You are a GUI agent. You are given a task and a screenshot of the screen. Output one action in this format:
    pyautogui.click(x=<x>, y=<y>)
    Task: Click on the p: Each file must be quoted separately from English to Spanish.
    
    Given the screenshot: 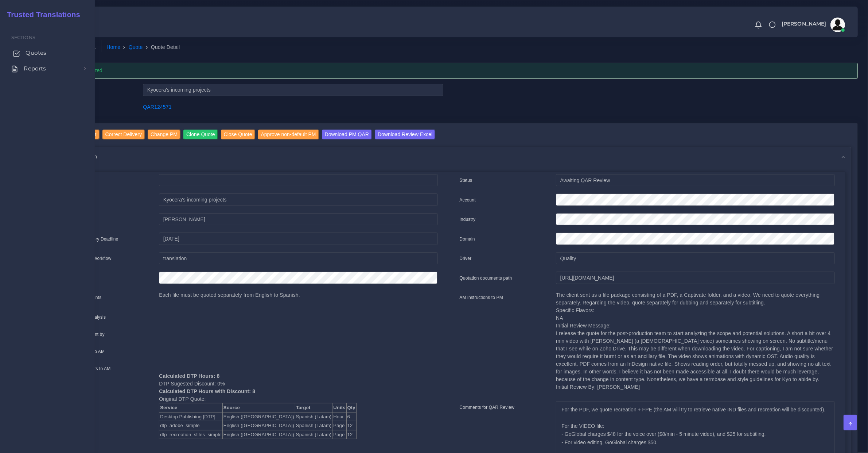 What is the action you would take?
    pyautogui.click(x=299, y=294)
    